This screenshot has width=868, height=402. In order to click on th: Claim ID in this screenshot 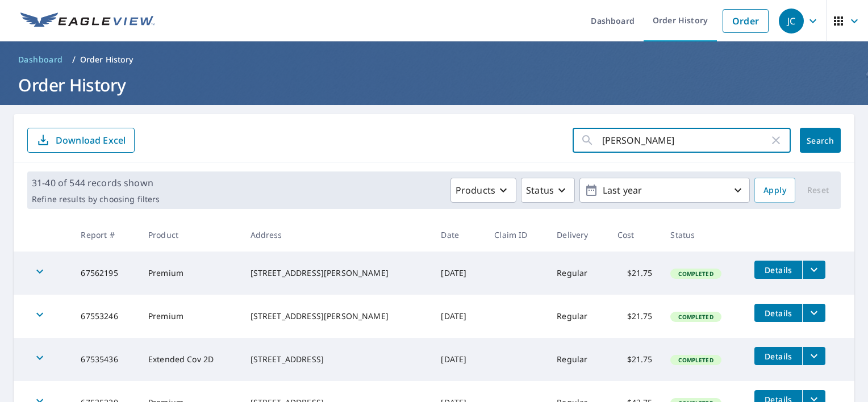, I will do `click(517, 235)`.